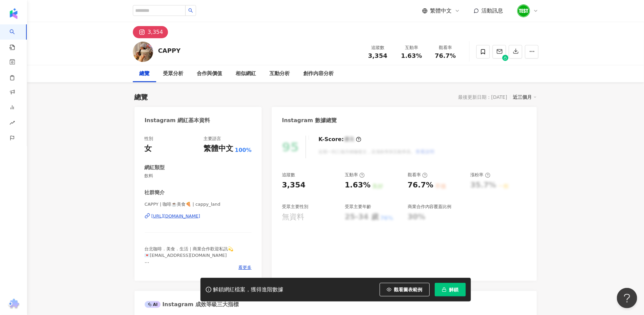 This screenshot has width=644, height=315. Describe the element at coordinates (149, 149) in the screenshot. I see `div: 女` at that location.